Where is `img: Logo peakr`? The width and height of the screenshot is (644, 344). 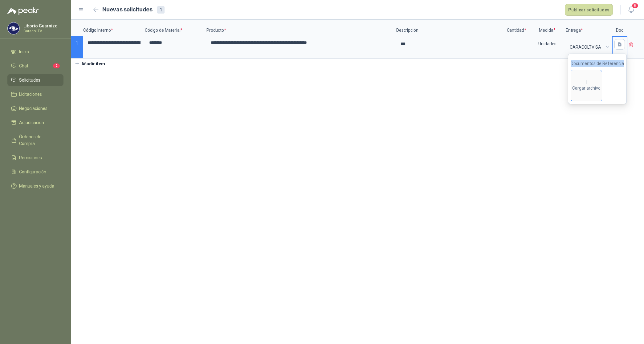 img: Logo peakr is located at coordinates (23, 11).